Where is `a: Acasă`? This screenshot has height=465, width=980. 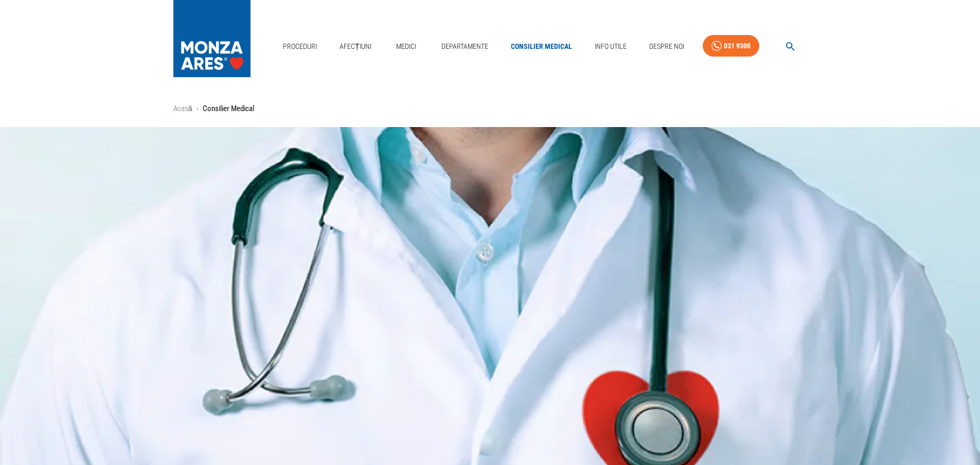
a: Acasă is located at coordinates (182, 109).